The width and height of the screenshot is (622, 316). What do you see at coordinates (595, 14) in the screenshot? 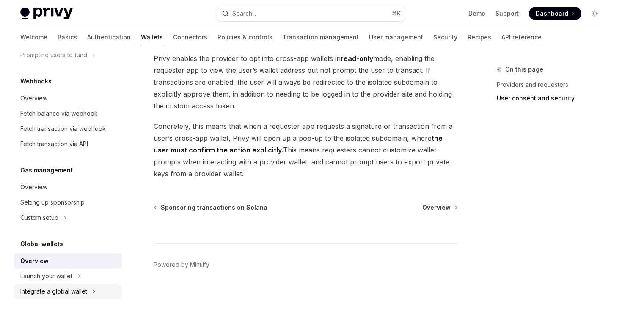
I see `button: Toggle dark mode` at bounding box center [595, 14].